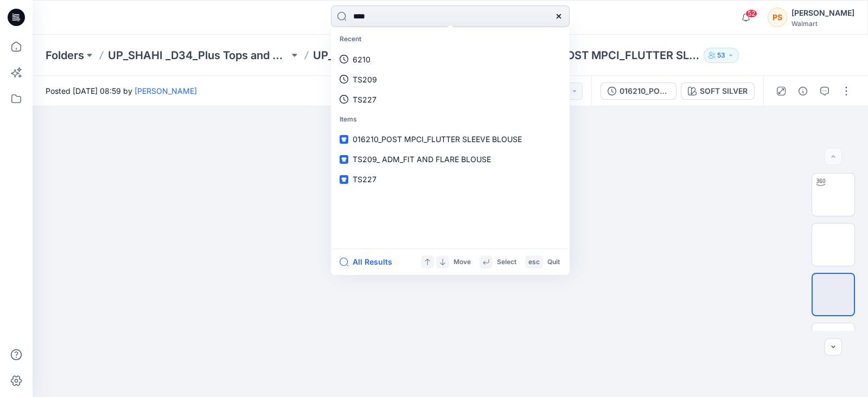  I want to click on a: All Results, so click(369, 262).